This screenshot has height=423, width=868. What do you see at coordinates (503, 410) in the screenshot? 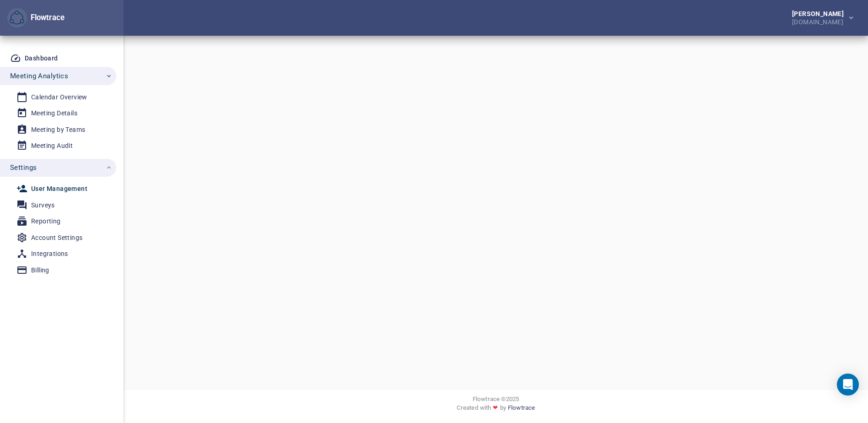
I see `span: by` at bounding box center [503, 410].